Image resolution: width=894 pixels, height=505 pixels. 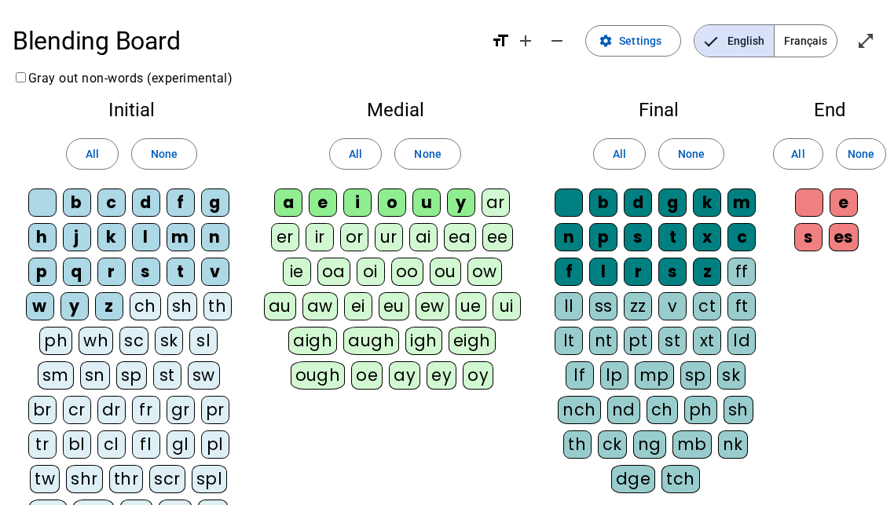 I want to click on div: ow, so click(x=485, y=272).